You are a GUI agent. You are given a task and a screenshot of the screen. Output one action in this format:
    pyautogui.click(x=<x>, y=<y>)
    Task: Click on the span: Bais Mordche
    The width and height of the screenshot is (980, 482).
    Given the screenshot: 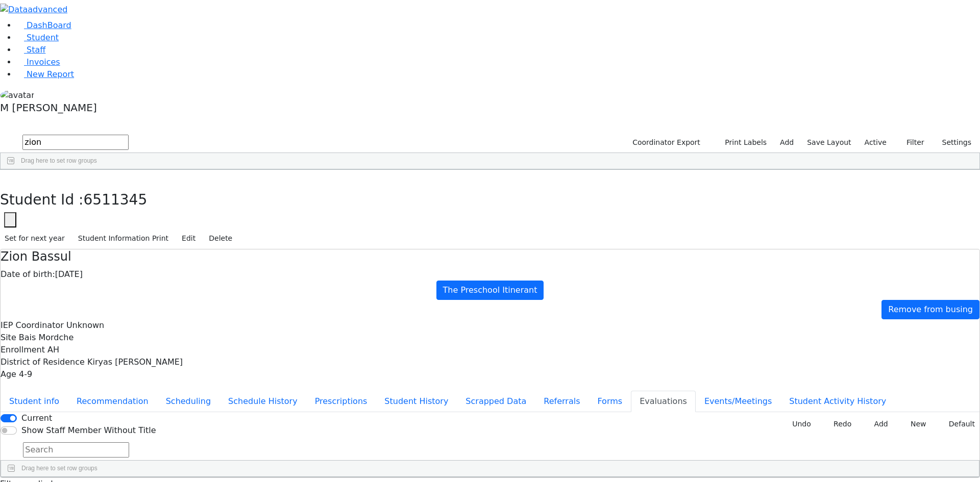 What is the action you would take?
    pyautogui.click(x=46, y=337)
    